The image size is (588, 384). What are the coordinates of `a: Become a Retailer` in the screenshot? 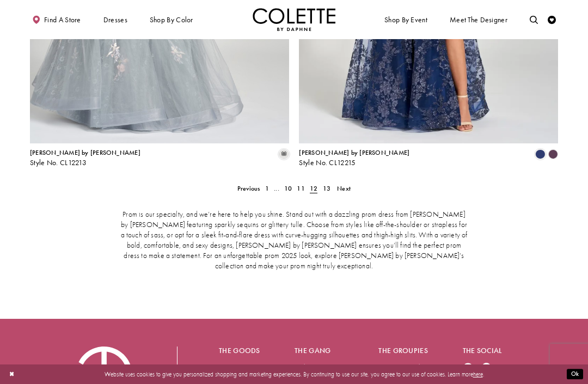 It's located at (401, 367).